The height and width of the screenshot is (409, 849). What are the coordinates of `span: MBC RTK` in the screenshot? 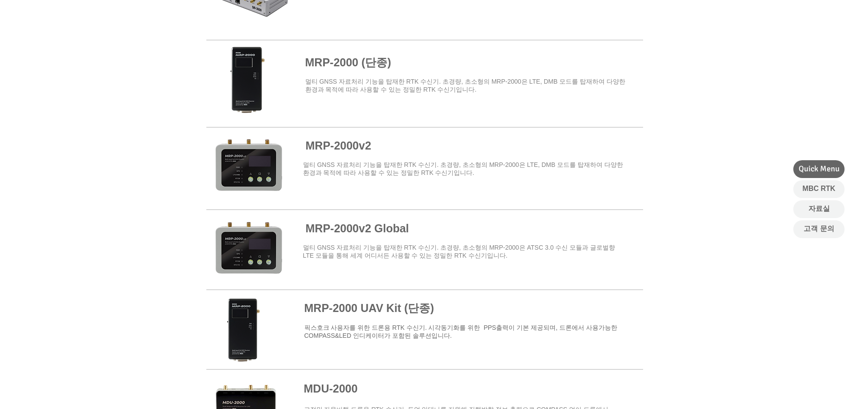 It's located at (819, 189).